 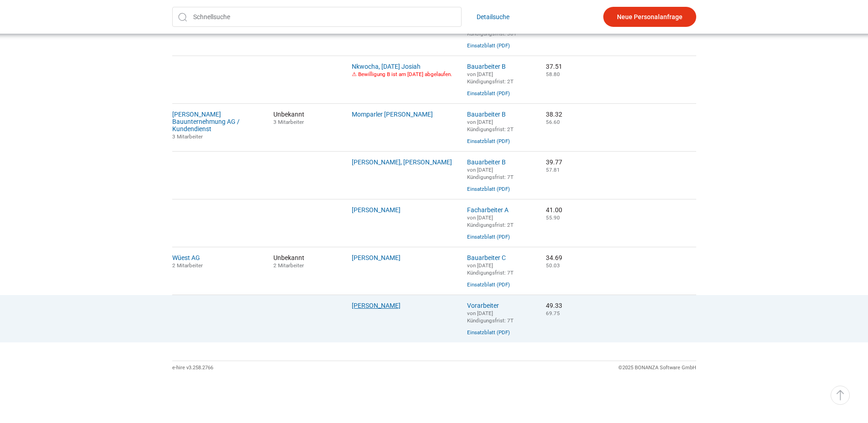 What do you see at coordinates (488, 210) in the screenshot?
I see `a: Facharbeiter A` at bounding box center [488, 210].